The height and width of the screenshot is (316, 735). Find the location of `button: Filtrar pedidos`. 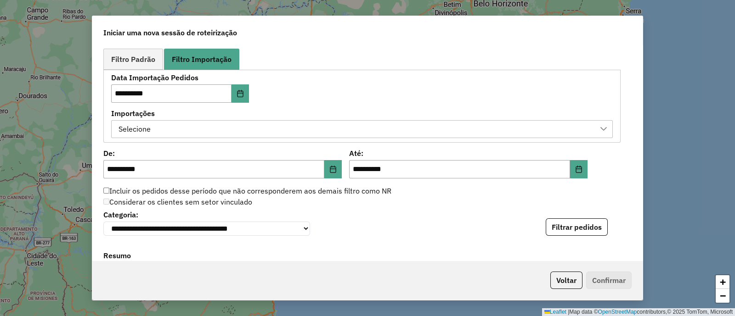

button: Filtrar pedidos is located at coordinates (576, 227).